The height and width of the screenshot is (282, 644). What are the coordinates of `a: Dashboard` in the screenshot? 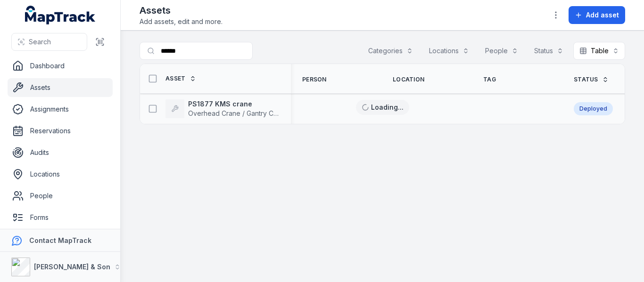 It's located at (60, 66).